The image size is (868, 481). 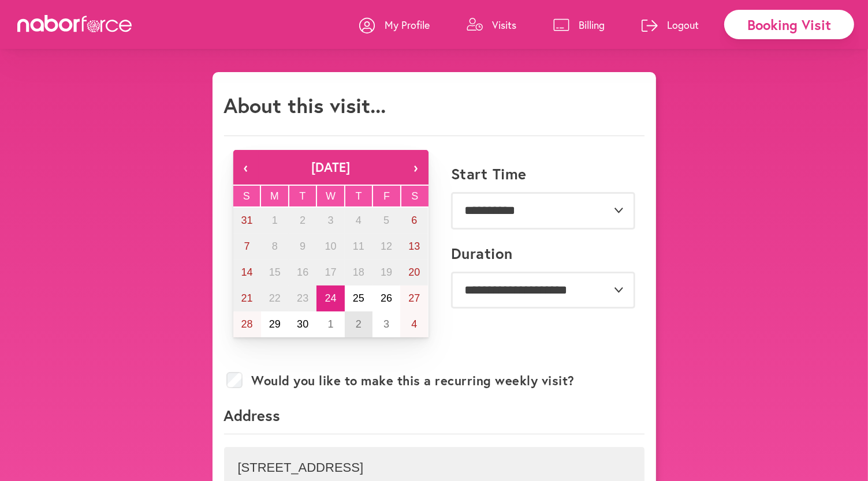 What do you see at coordinates (789, 24) in the screenshot?
I see `div: Booking Visit` at bounding box center [789, 24].